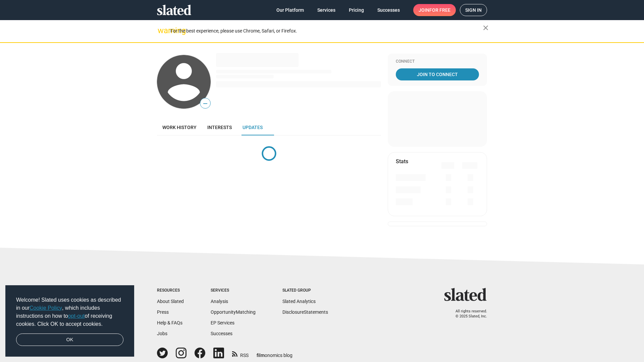 The height and width of the screenshot is (362, 644). Describe the element at coordinates (439, 10) in the screenshot. I see `span: for free` at that location.